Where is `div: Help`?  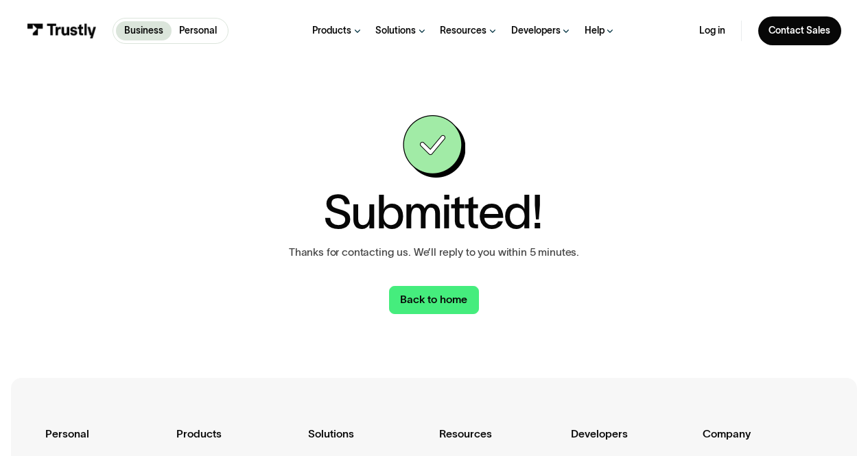
div: Help is located at coordinates (594, 31).